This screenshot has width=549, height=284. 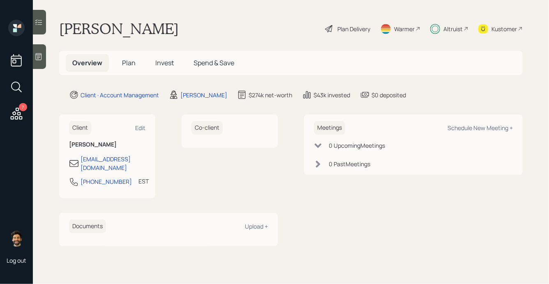 What do you see at coordinates (23, 107) in the screenshot?
I see `div: 7` at bounding box center [23, 107].